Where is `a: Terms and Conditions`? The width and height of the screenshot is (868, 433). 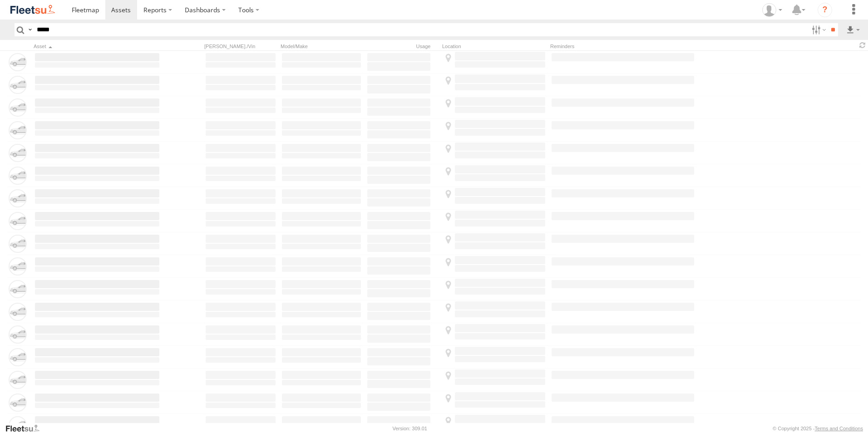
a: Terms and Conditions is located at coordinates (839, 428).